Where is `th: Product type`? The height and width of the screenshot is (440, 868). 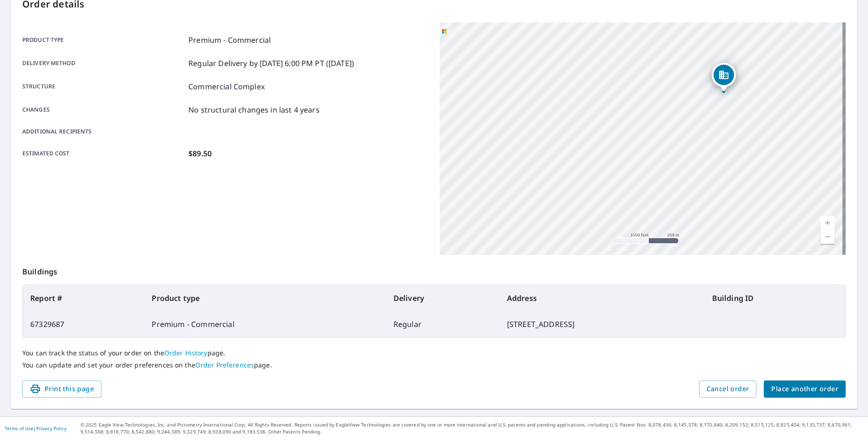
th: Product type is located at coordinates (265, 298).